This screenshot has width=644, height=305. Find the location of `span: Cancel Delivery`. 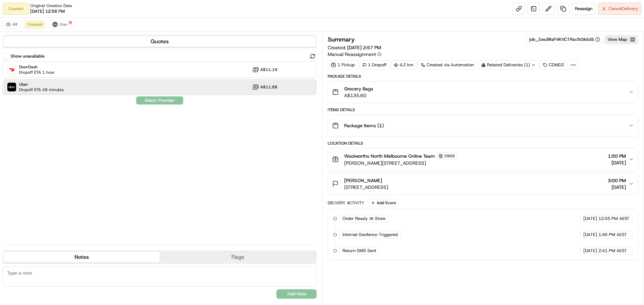

span: Cancel Delivery is located at coordinates (623, 8).